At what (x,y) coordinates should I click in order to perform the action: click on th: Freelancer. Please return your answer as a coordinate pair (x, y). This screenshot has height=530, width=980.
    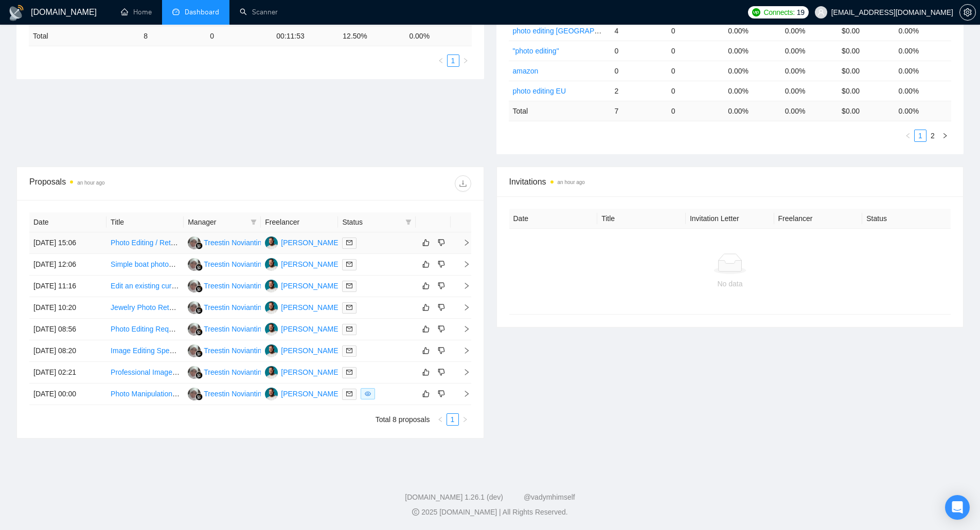
    Looking at the image, I should click on (299, 222).